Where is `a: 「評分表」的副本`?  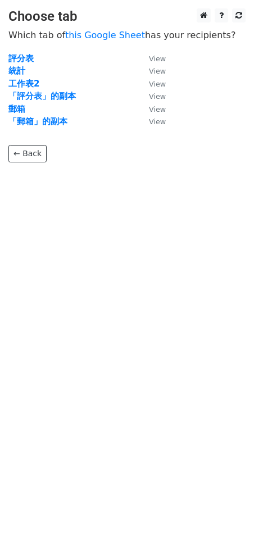
a: 「評分表」的副本 is located at coordinates (42, 96).